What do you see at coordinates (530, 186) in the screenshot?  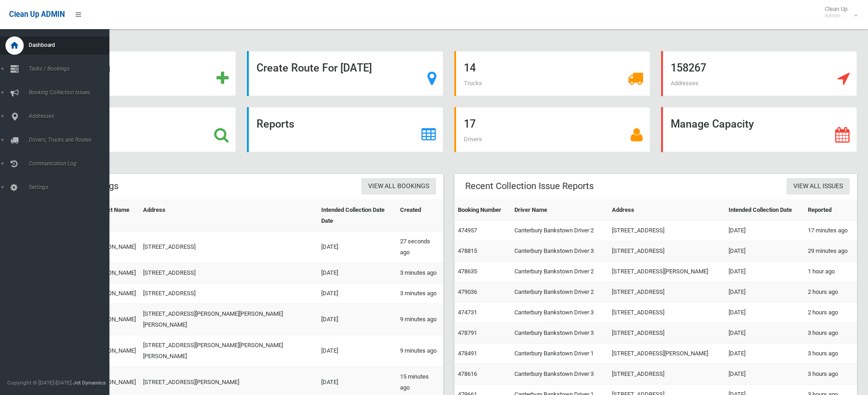 I see `header: Recent Collection Issue Reports` at bounding box center [530, 186].